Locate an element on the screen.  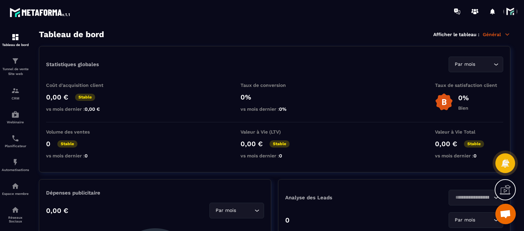
p: Bien is located at coordinates (463, 108).